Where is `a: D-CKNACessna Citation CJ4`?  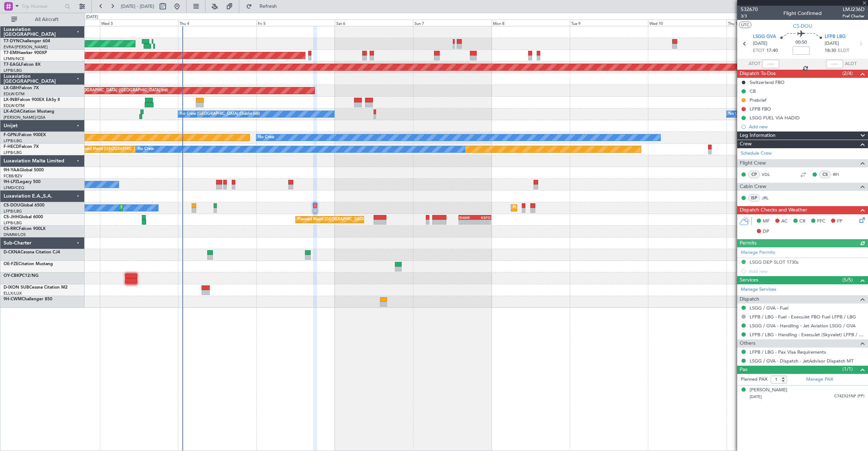 a: D-CKNACessna Citation CJ4 is located at coordinates (32, 252).